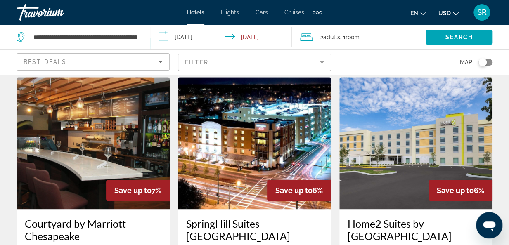 The width and height of the screenshot is (509, 245). Describe the element at coordinates (459, 37) in the screenshot. I see `span: Search` at that location.